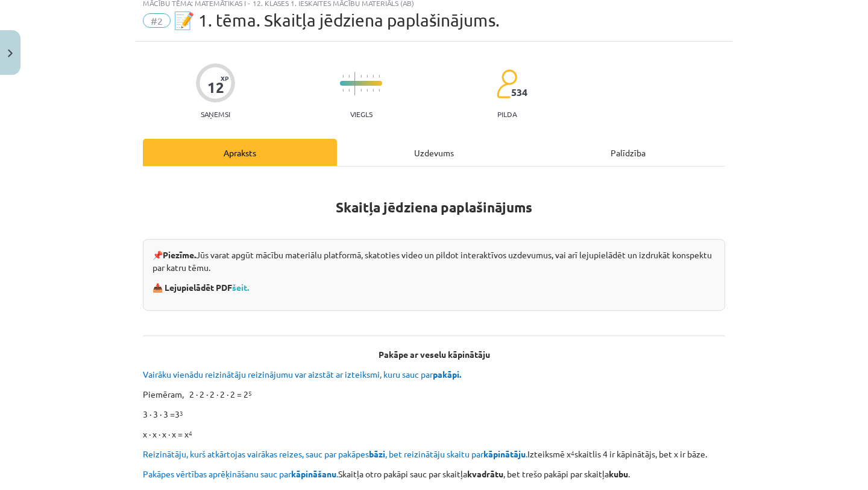 The width and height of the screenshot is (868, 490). Describe the element at coordinates (519, 92) in the screenshot. I see `span: 534` at that location.